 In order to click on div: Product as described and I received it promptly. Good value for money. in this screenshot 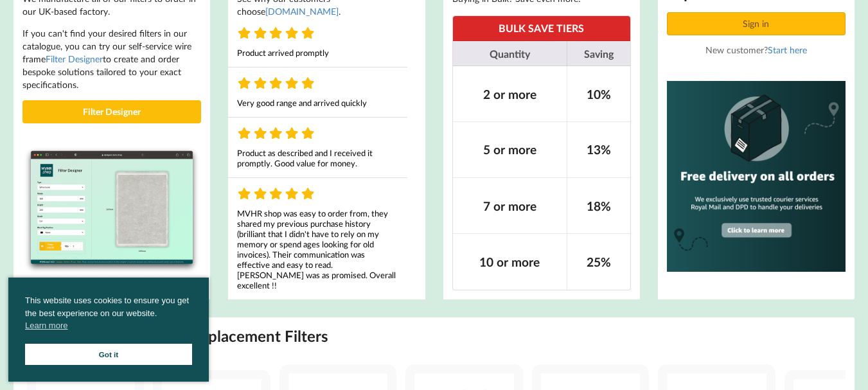, I will do `click(317, 158)`.